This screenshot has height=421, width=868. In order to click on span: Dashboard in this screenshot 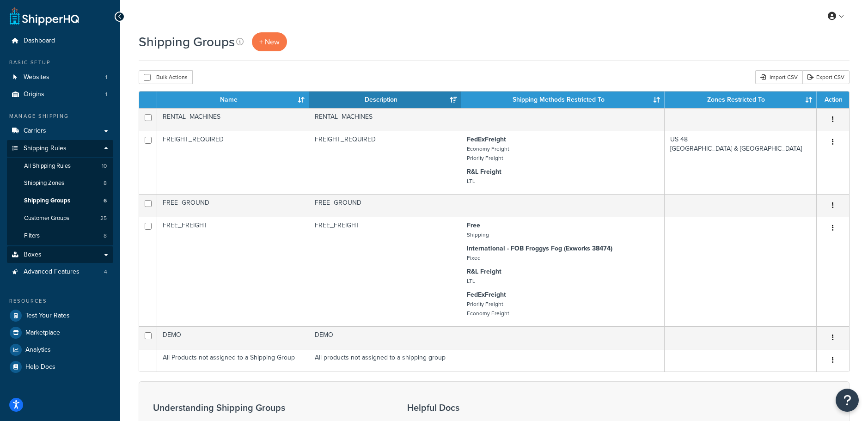, I will do `click(39, 41)`.